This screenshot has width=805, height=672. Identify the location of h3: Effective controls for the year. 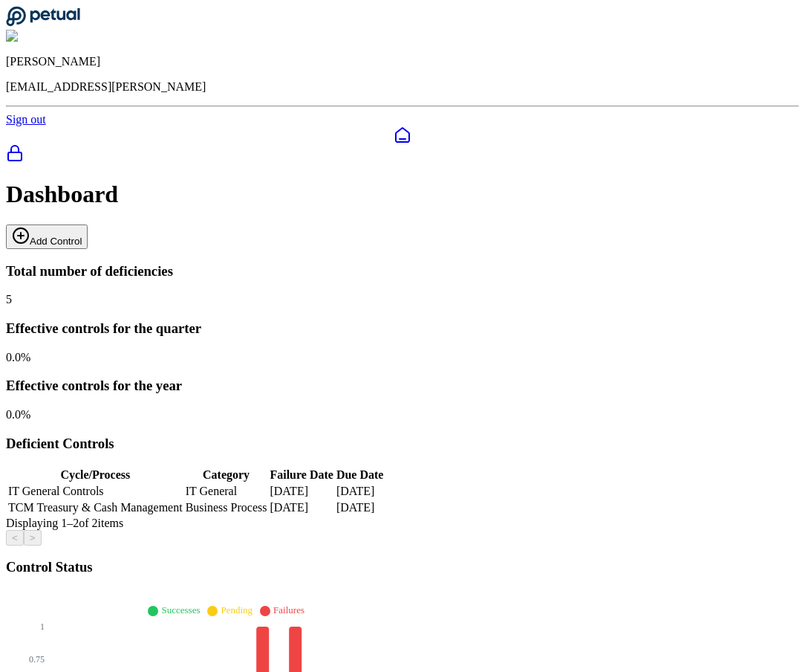
(402, 385).